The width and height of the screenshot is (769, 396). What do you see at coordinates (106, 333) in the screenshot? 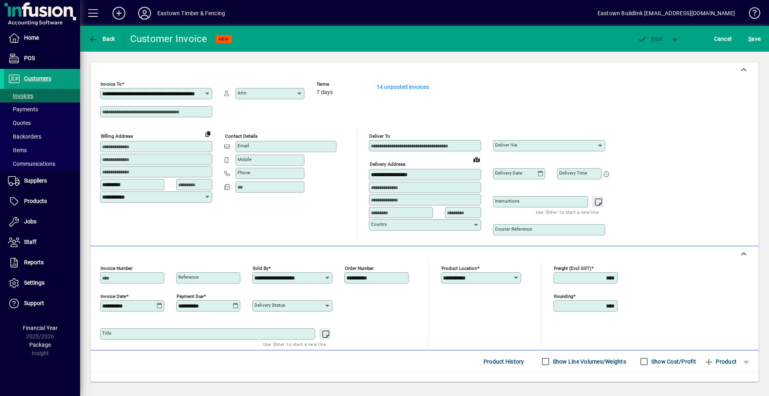
I see `mat-label: Title` at bounding box center [106, 333].